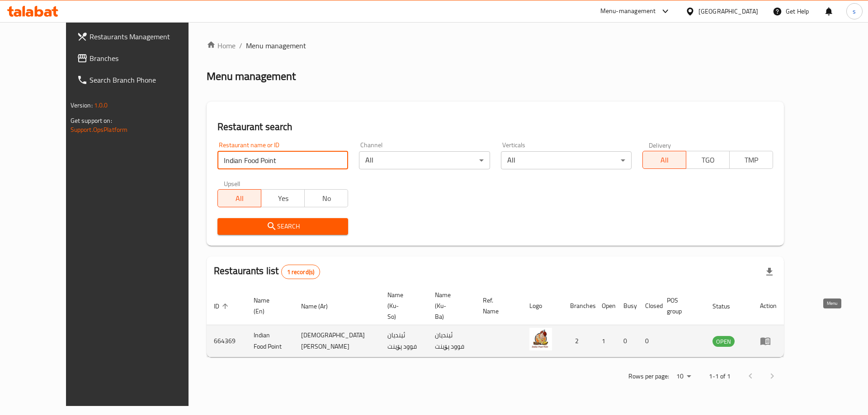 This screenshot has width=868, height=415. I want to click on span: OPEN, so click(723, 342).